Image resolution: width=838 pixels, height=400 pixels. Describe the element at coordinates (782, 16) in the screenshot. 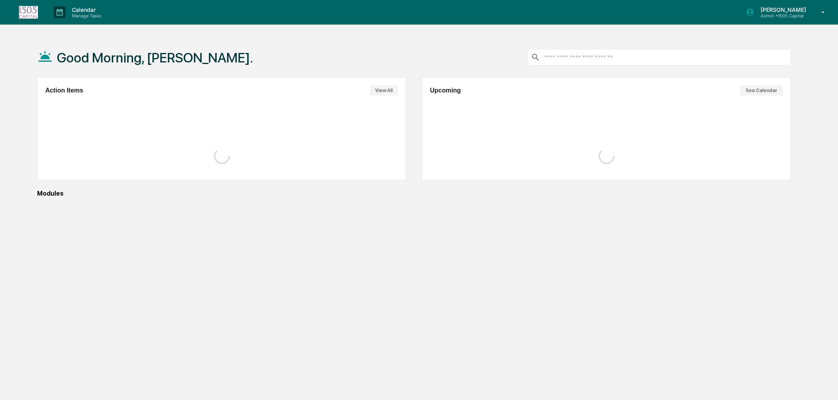

I see `p: Admin • 1505 Capital` at that location.